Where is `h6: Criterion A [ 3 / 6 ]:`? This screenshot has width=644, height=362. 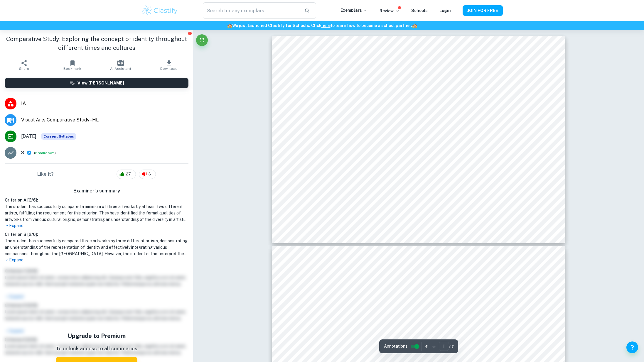
h6: Criterion A [ 3 / 6 ]: is located at coordinates (96, 200).